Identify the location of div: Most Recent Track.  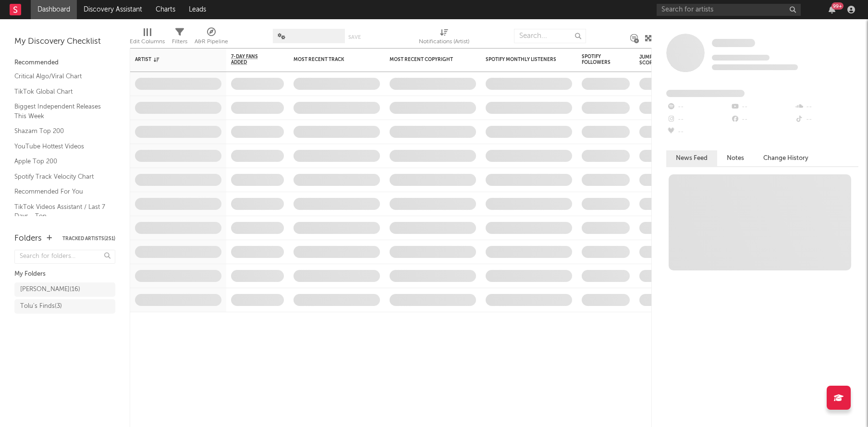
(329, 59).